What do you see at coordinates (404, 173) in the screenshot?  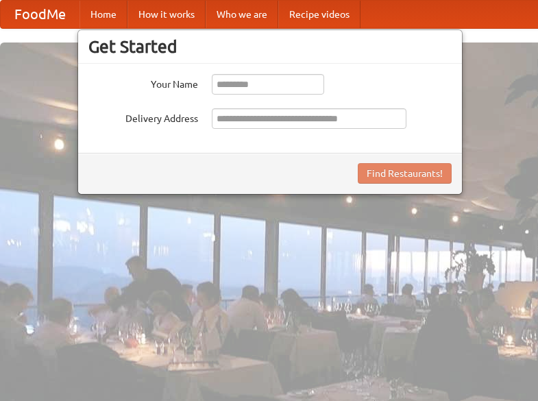 I see `button: Find Restaurants!` at bounding box center [404, 173].